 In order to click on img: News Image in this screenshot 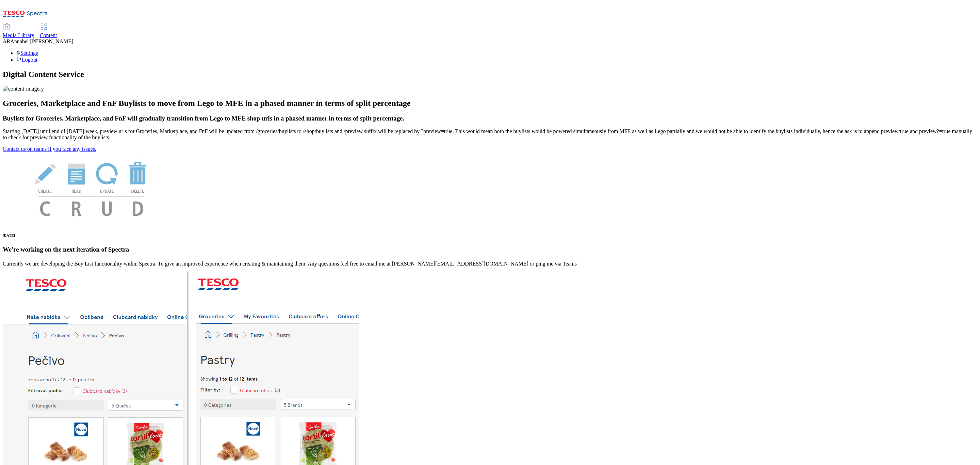, I will do `click(91, 187)`.